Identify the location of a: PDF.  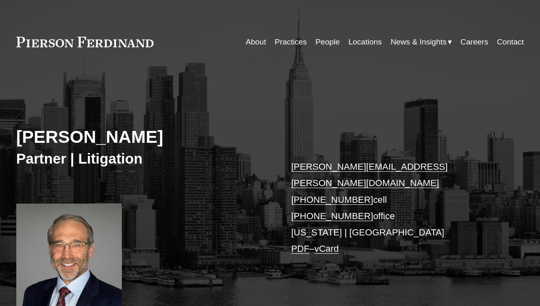
(300, 248).